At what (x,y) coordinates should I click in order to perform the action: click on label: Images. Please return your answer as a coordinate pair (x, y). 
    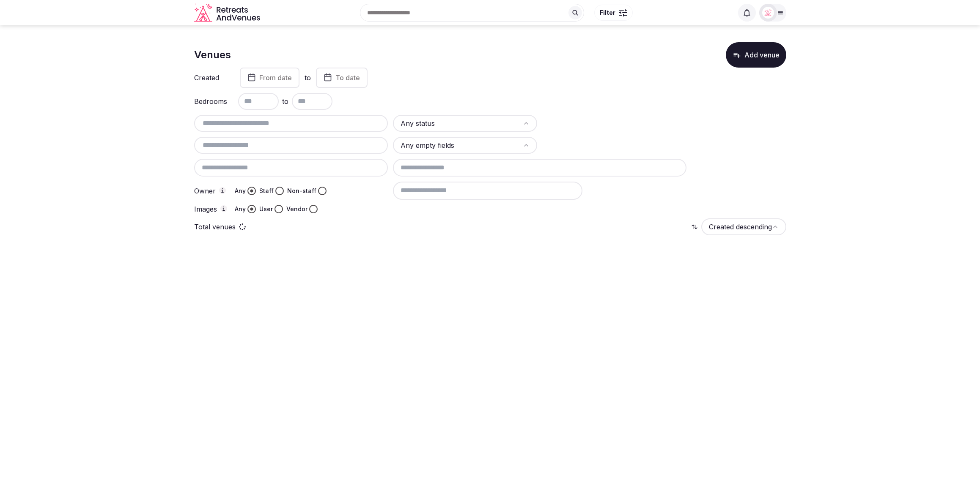
    Looking at the image, I should click on (211, 209).